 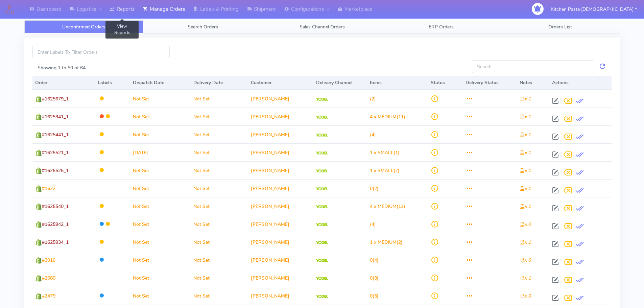 I want to click on th: Labels, so click(x=112, y=83).